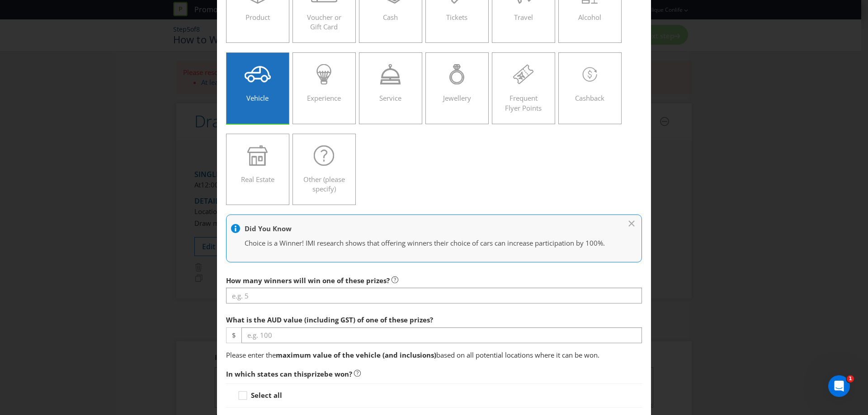 The image size is (868, 415). I want to click on input: e.g. 5, so click(434, 295).